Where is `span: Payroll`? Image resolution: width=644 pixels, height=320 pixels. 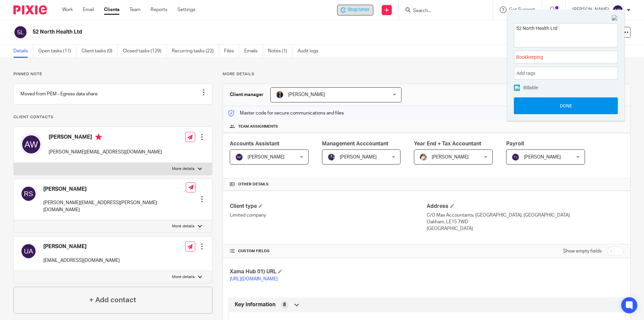
span: Payroll is located at coordinates (515, 144).